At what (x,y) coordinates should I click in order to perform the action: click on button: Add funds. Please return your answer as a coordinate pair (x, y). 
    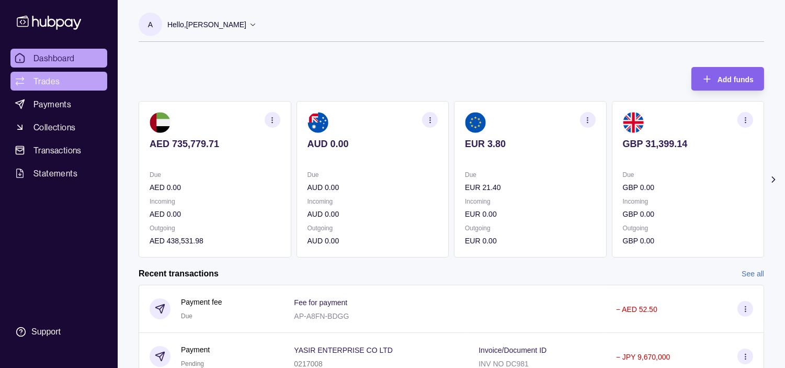
    Looking at the image, I should click on (727, 78).